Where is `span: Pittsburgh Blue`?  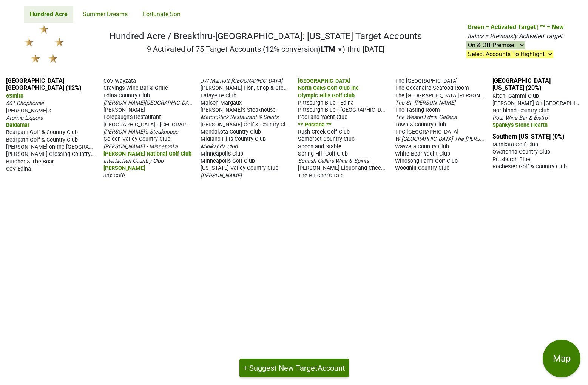
span: Pittsburgh Blue is located at coordinates (511, 159).